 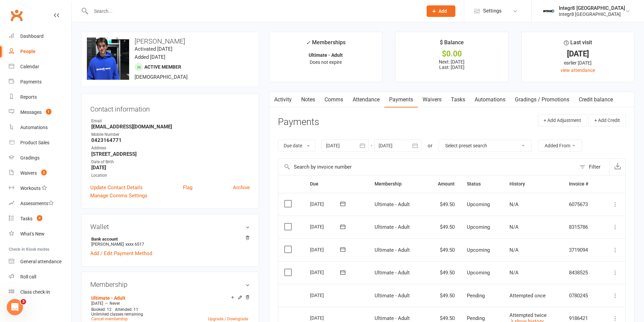 I want to click on div: Payments, so click(x=31, y=82).